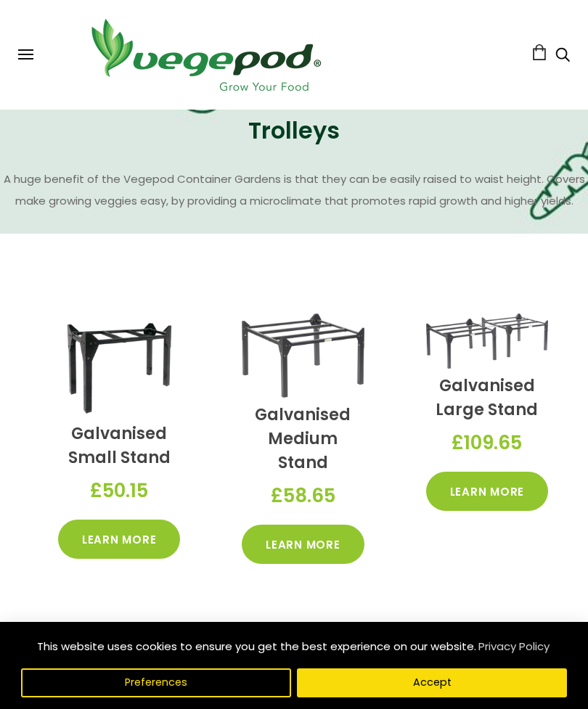 This screenshot has height=709, width=588. What do you see at coordinates (487, 443) in the screenshot?
I see `div: £109.65` at bounding box center [487, 443].